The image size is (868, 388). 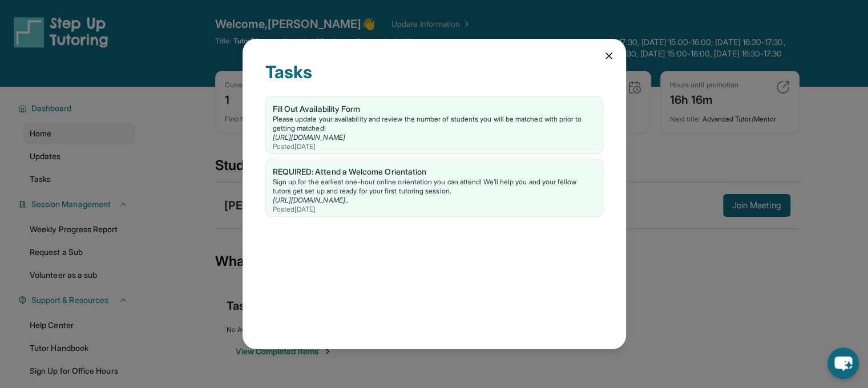 What do you see at coordinates (434, 124) in the screenshot?
I see `div: Please update your availability and review the number of students you will be matched with prior ...` at bounding box center [434, 124].